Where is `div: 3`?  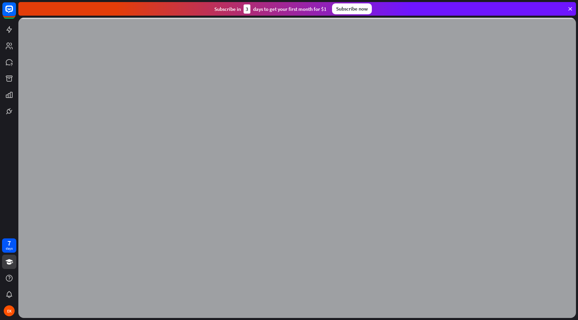 div: 3 is located at coordinates (247, 9).